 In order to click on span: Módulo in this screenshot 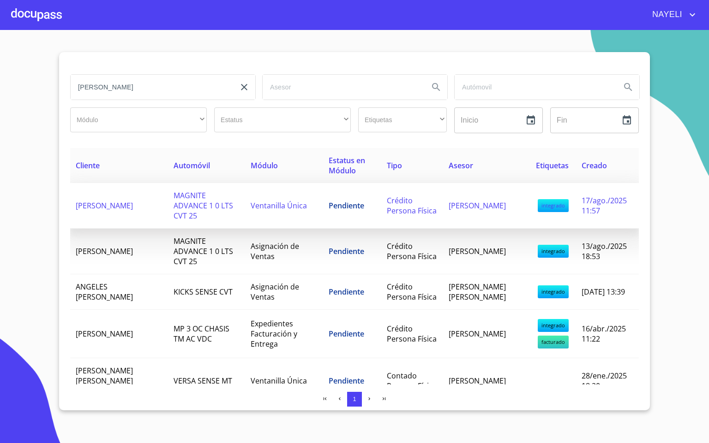, I will do `click(264, 166)`.